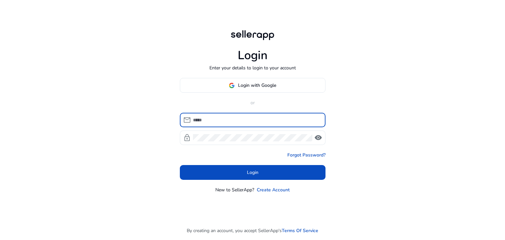  Describe the element at coordinates (300, 230) in the screenshot. I see `a: Terms Of Service` at that location.